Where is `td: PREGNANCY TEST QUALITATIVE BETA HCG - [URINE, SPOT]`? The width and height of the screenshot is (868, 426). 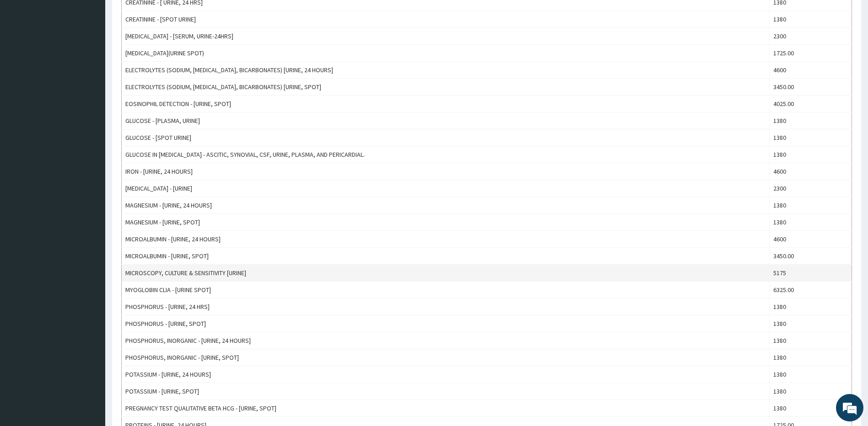 td: PREGNANCY TEST QUALITATIVE BETA HCG - [URINE, SPOT] is located at coordinates (446, 409).